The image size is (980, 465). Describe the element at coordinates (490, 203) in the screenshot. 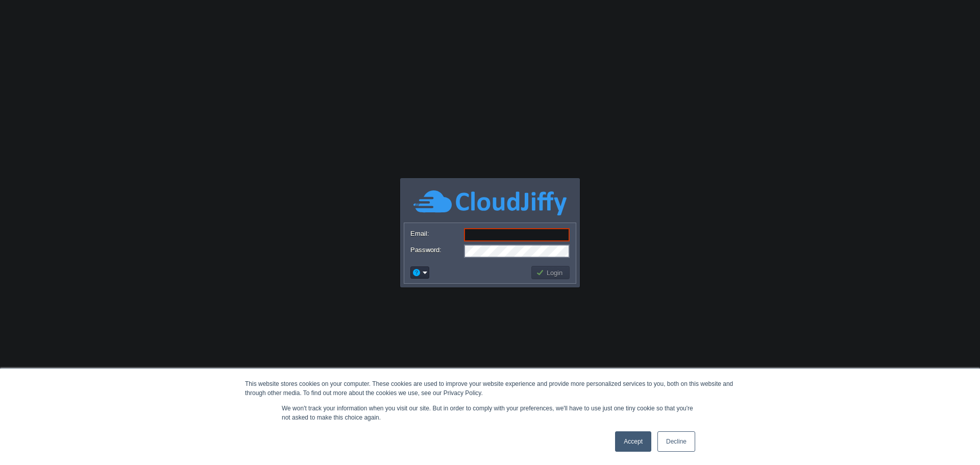

I see `img: CloudJiffy` at that location.